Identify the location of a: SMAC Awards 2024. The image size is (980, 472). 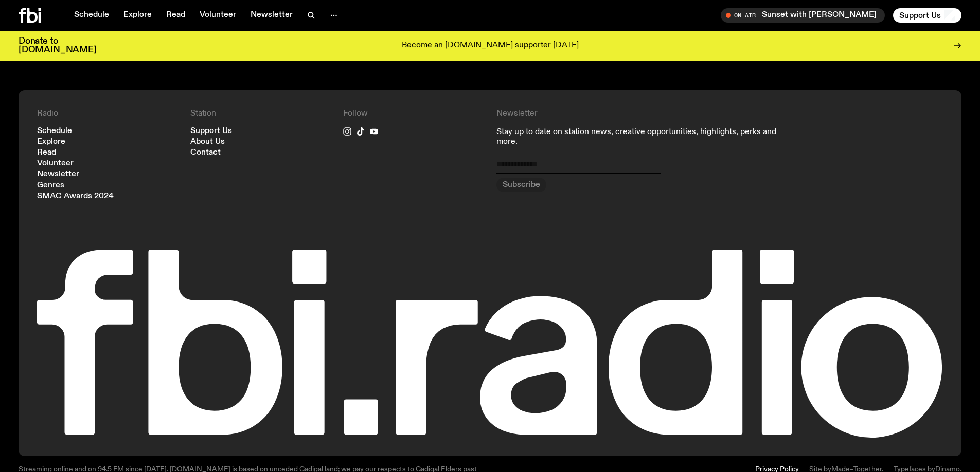
(75, 197).